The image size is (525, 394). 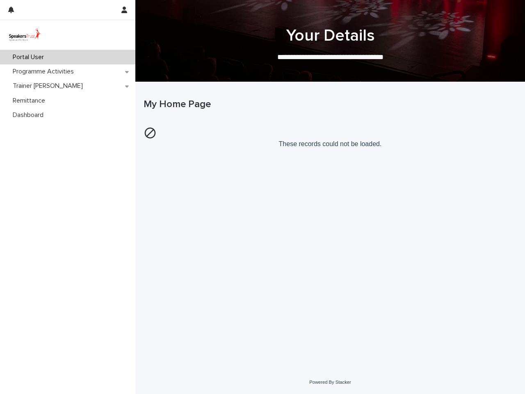 I want to click on img: cancel-2, so click(x=150, y=133).